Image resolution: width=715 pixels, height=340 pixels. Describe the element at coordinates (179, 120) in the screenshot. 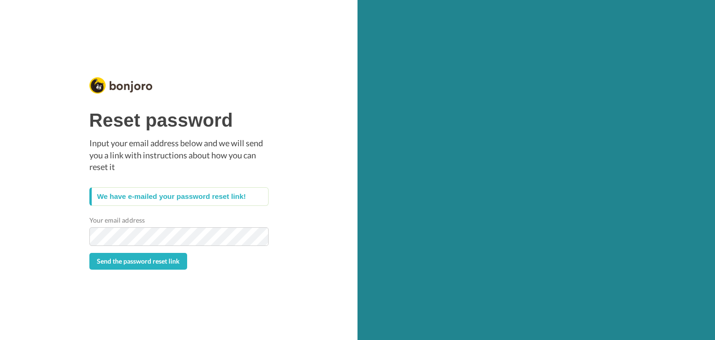

I see `h1: Reset password` at that location.